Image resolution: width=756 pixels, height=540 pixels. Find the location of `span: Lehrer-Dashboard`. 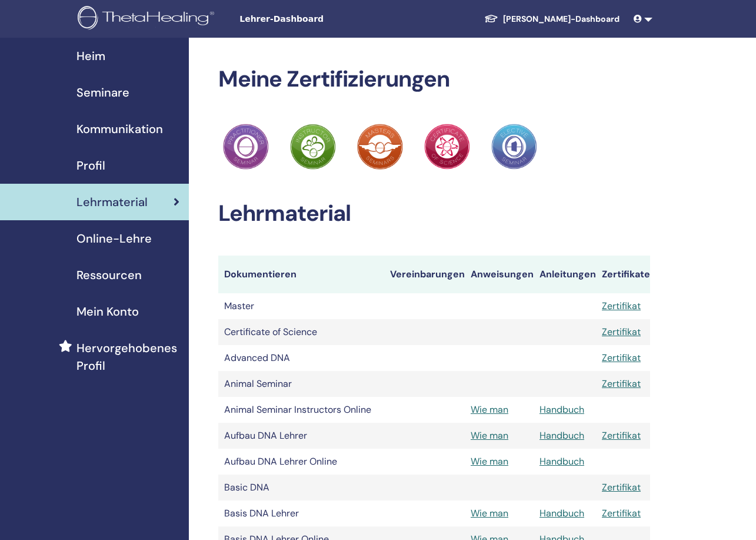

span: Lehrer-Dashboard is located at coordinates (328, 19).